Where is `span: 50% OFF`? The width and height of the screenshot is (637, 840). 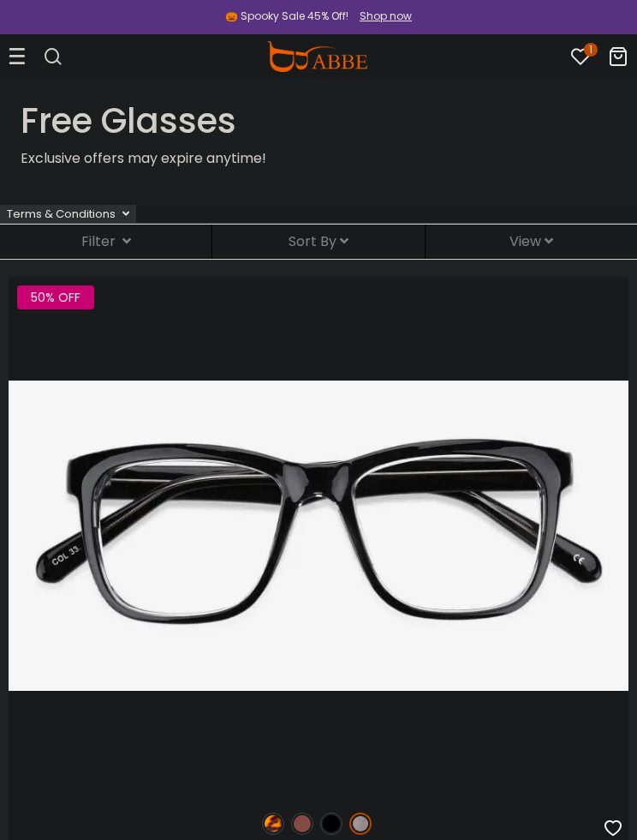
span: 50% OFF is located at coordinates (55, 298).